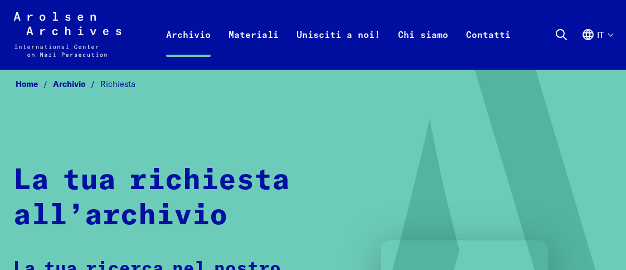 This screenshot has height=270, width=626. Describe the element at coordinates (488, 47) in the screenshot. I see `a: Contatti` at that location.